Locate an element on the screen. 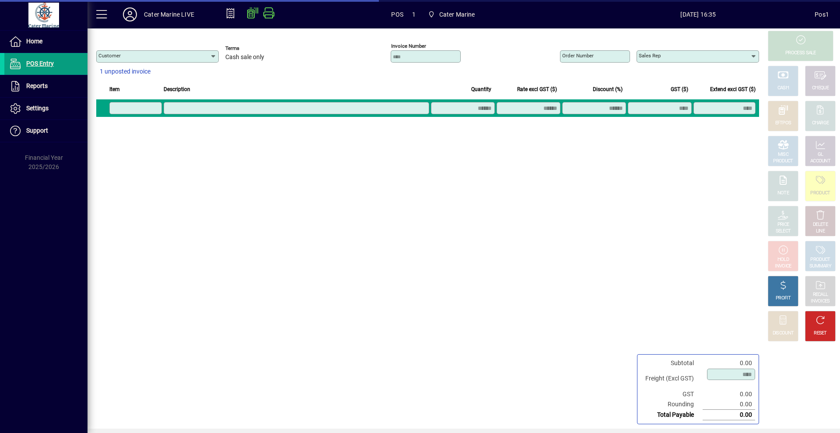  span: Settings is located at coordinates (37, 108).